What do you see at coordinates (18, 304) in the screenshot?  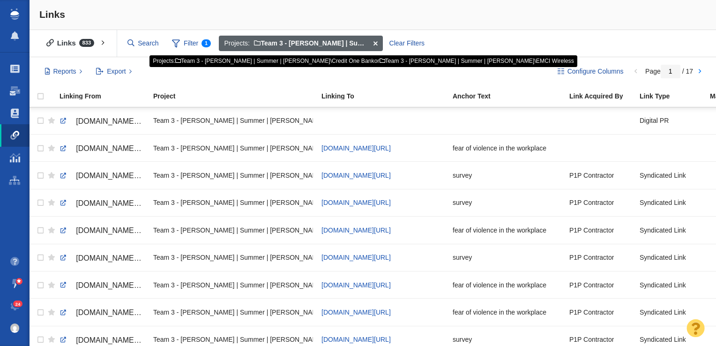 I see `span: 24` at bounding box center [18, 304].